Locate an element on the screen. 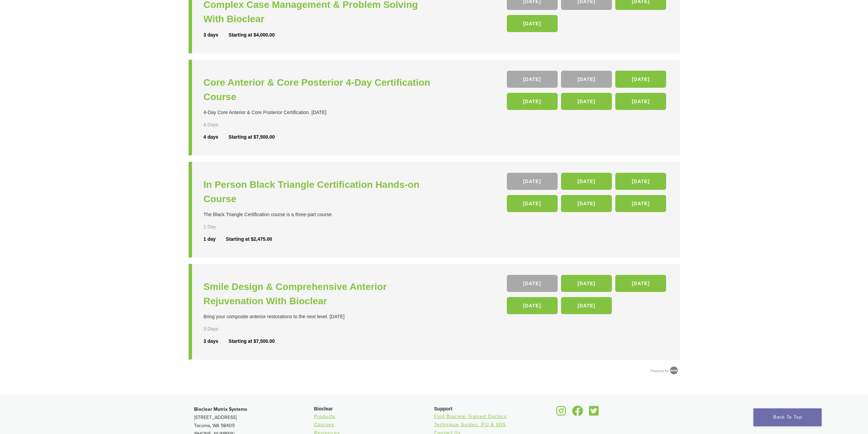 This screenshot has height=434, width=868. a: Find Bioclear Trained Doctors is located at coordinates (470, 416).